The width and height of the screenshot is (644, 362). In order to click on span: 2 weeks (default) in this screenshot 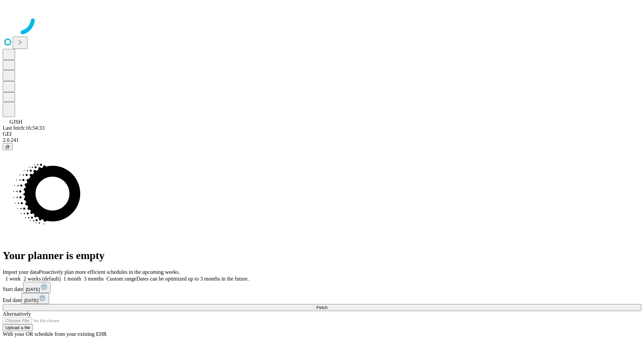, I will do `click(42, 279)`.